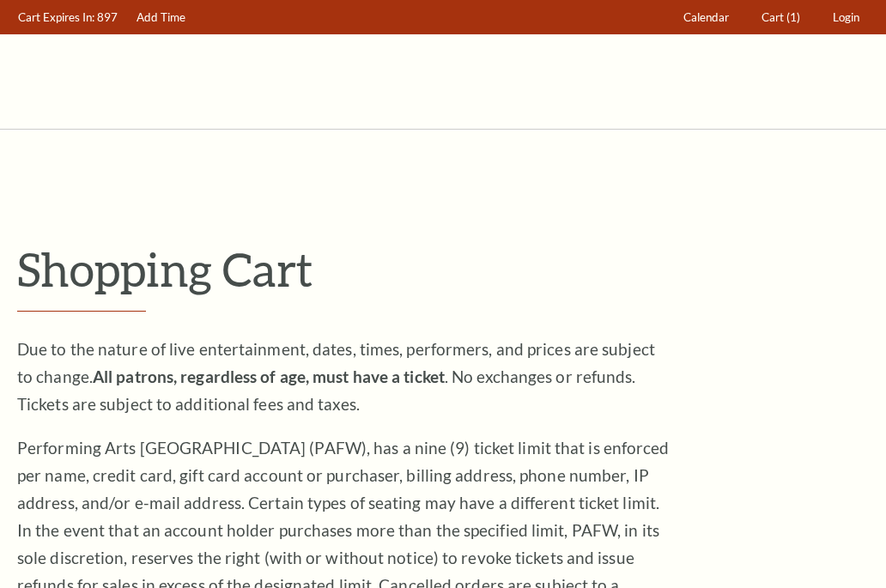  What do you see at coordinates (336, 376) in the screenshot?
I see `span: Due to the nature of live entertainment, dates, times, performers, and prices are subject to chan...` at bounding box center [336, 376].